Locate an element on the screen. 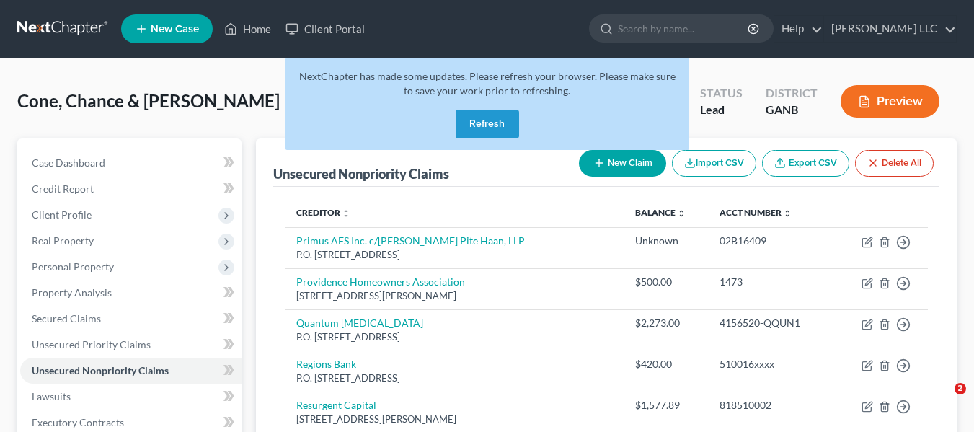 The image size is (974, 432). span: New Case is located at coordinates (174, 29).